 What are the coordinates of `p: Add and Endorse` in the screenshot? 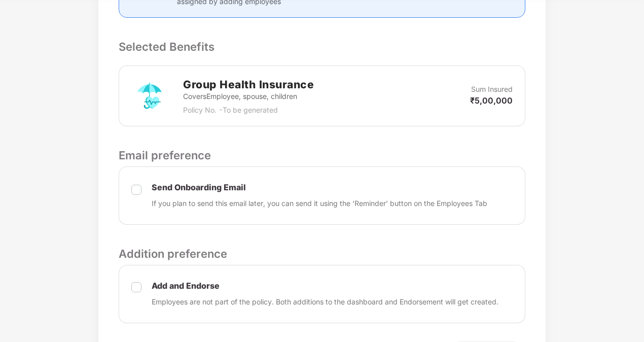 It's located at (325, 286).